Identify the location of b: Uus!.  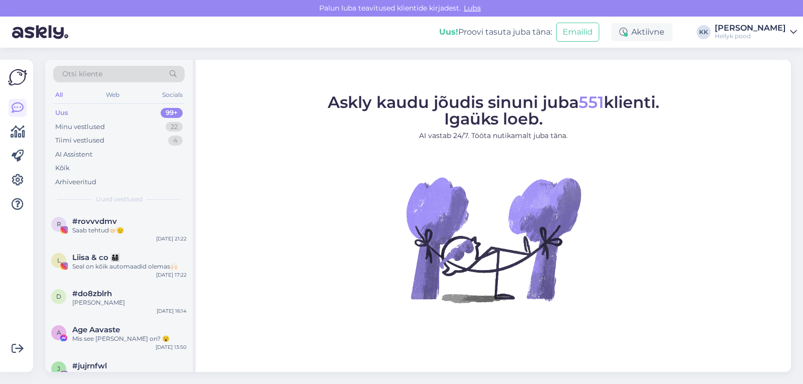
(449, 32).